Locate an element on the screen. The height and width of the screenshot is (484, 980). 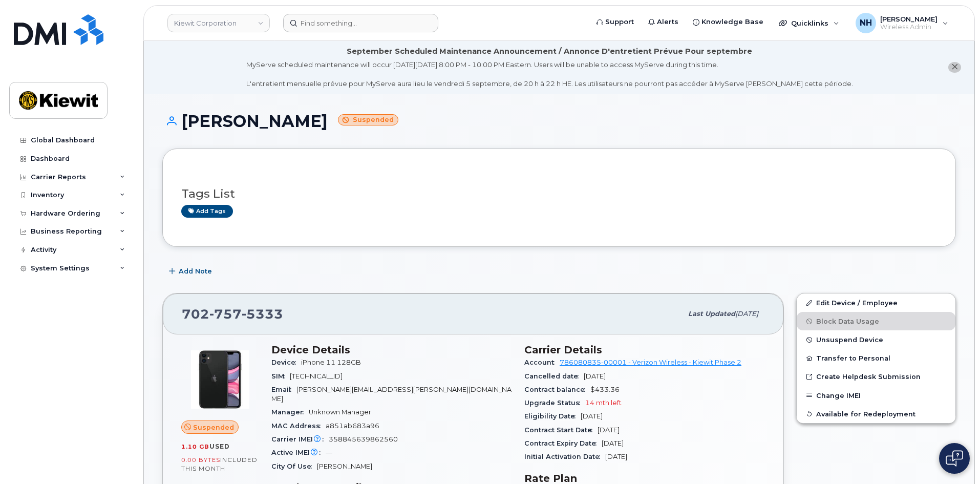
span: MAC Address is located at coordinates (299, 425).